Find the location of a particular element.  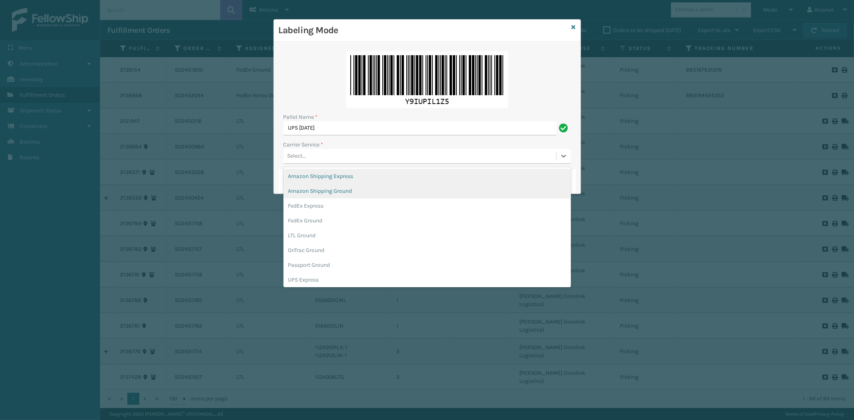

div: Select... is located at coordinates (297, 156).